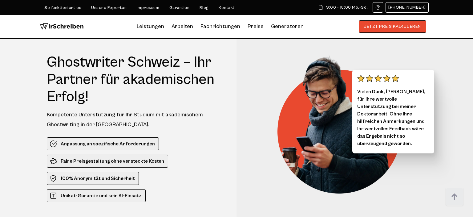 This screenshot has width=473, height=217. Describe the element at coordinates (344, 123) in the screenshot. I see `img: Ghostwriter Schweiz – Ihr Partner für akademischen Erfolg!` at that location.